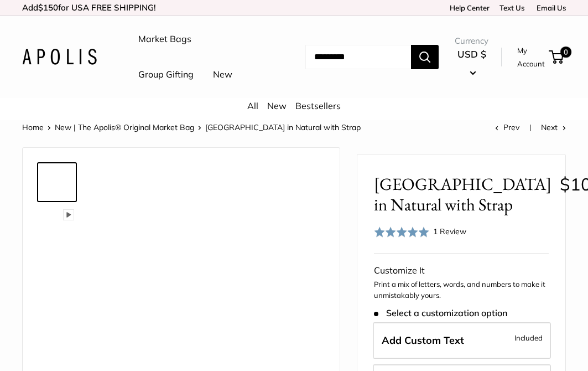  Describe the element at coordinates (529, 338) in the screenshot. I see `span: Included` at that location.